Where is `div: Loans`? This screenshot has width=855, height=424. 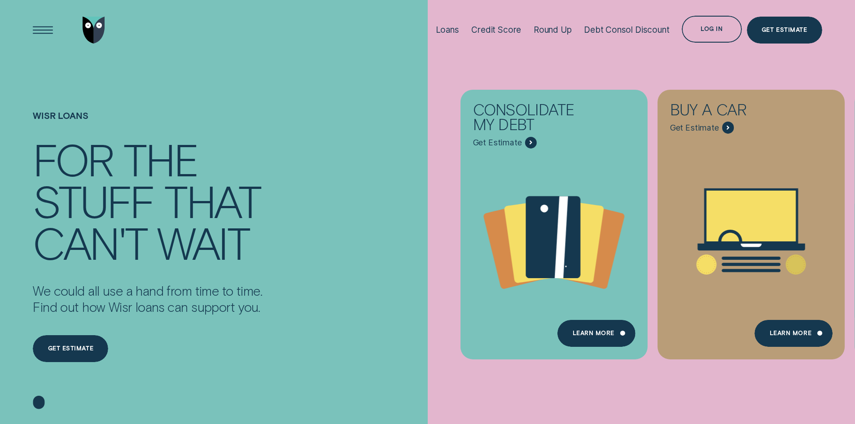 div: Loans is located at coordinates (448, 30).